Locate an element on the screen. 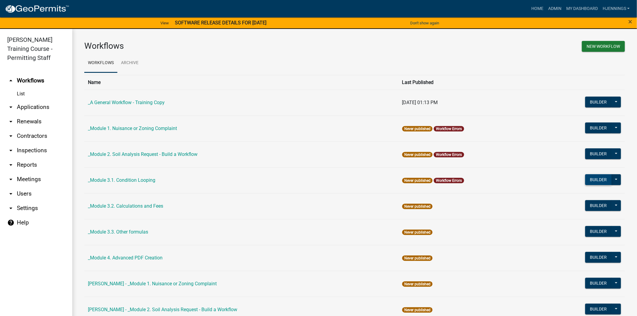  a: Workflows is located at coordinates (101, 63).